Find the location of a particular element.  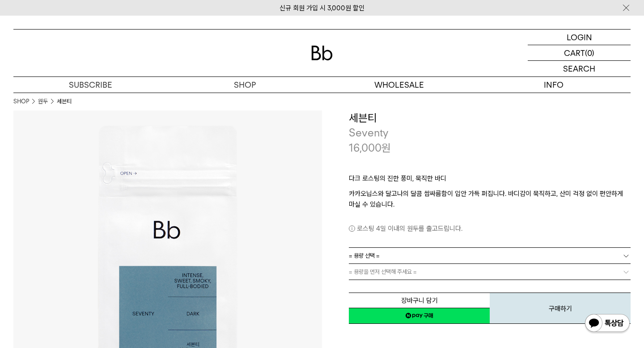

span: = 용량을 먼저 선택해 주세요 = is located at coordinates (383, 271).